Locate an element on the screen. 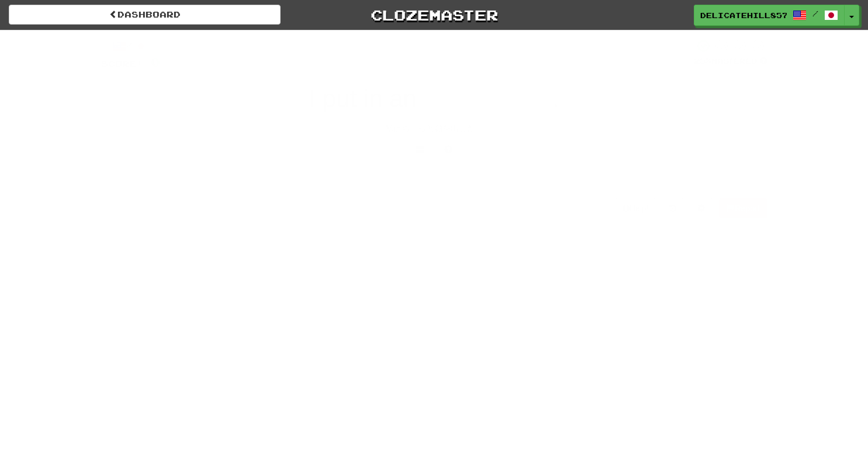  div: 私はちょっと顔を出した。 is located at coordinates (434, 128).